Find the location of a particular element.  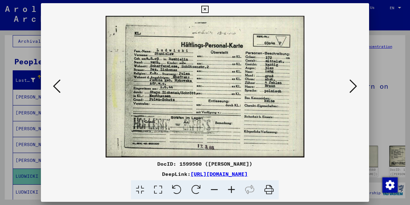

div: DeepLink: is located at coordinates (205, 174).